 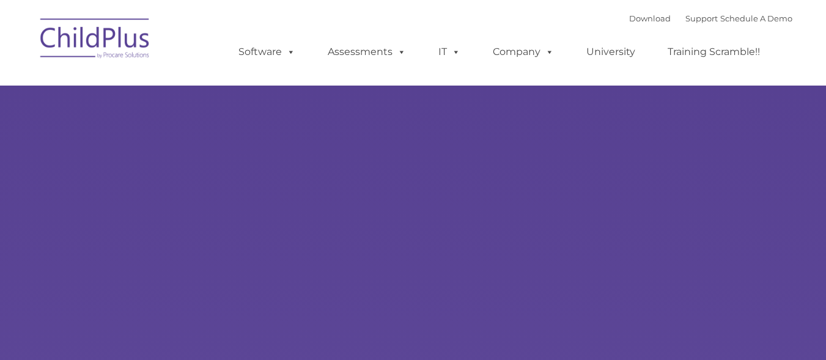 What do you see at coordinates (523, 52) in the screenshot?
I see `a: Company` at bounding box center [523, 52].